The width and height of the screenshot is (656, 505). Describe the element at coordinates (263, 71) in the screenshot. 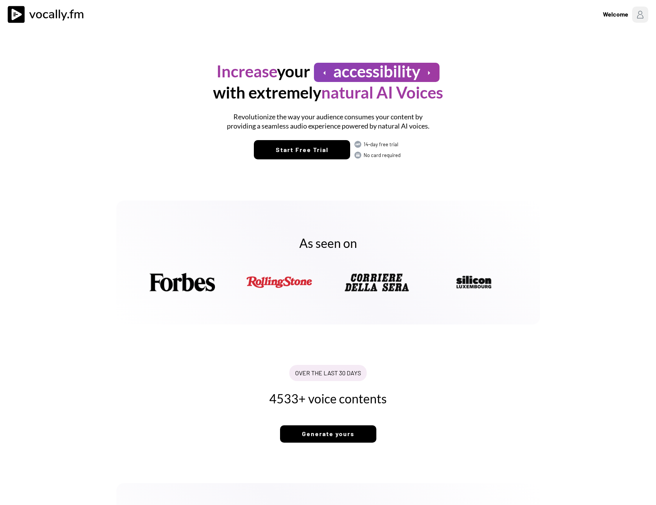

I see `h1: your` at that location.